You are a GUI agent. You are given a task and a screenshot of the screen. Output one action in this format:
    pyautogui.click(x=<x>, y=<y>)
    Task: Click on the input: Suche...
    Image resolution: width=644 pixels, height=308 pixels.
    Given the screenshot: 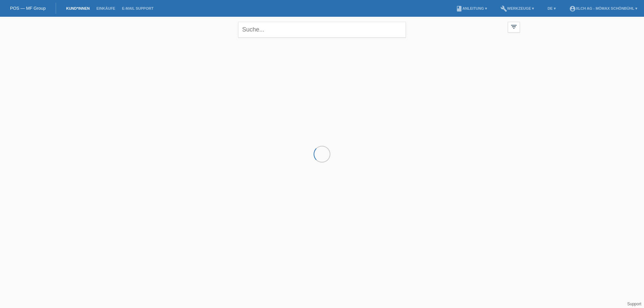 What is the action you would take?
    pyautogui.click(x=322, y=30)
    